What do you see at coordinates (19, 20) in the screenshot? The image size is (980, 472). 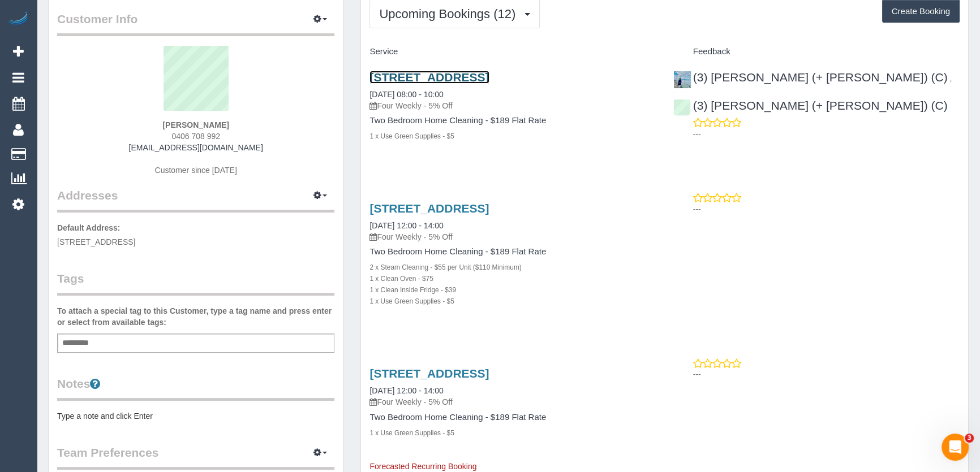 I see `img: Automaid Logo` at bounding box center [19, 20].